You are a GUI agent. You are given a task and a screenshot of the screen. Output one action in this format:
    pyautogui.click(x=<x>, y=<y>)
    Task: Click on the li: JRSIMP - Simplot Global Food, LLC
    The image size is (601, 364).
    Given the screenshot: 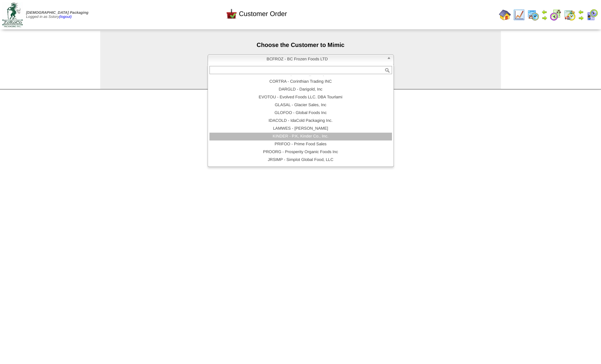 What is the action you would take?
    pyautogui.click(x=301, y=160)
    